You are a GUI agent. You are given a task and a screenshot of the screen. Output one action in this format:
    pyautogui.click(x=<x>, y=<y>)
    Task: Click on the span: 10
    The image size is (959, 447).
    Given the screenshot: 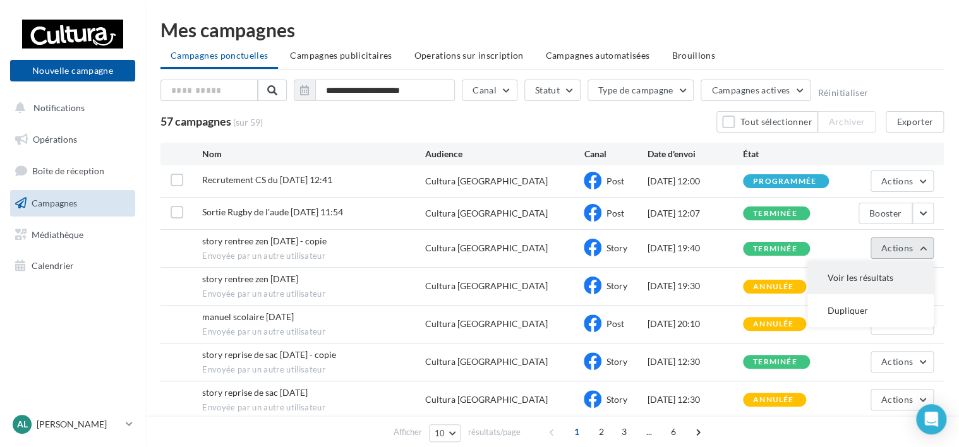 What is the action you would take?
    pyautogui.click(x=440, y=433)
    